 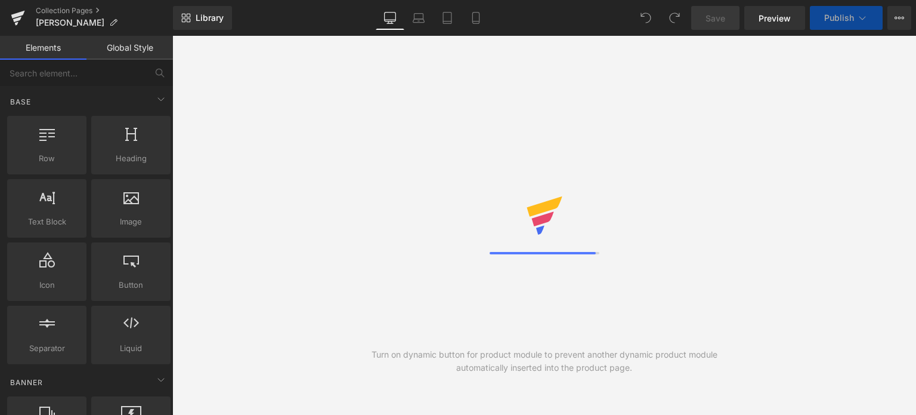 I want to click on a: New Library, so click(x=202, y=18).